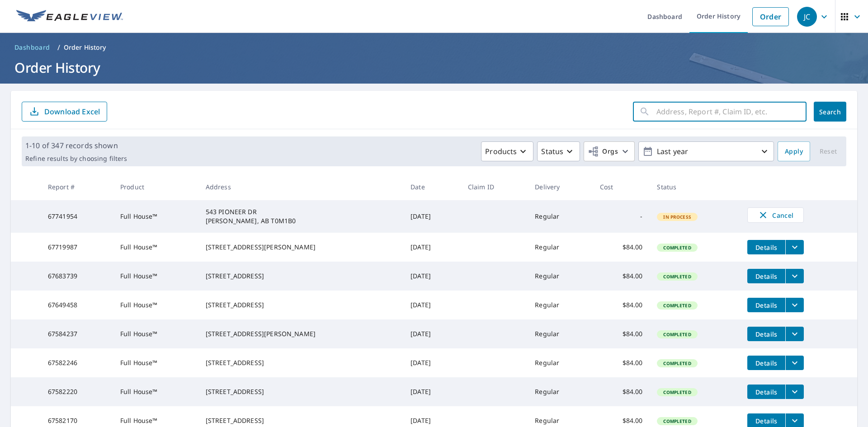 Image resolution: width=868 pixels, height=427 pixels. I want to click on th: Address, so click(300, 187).